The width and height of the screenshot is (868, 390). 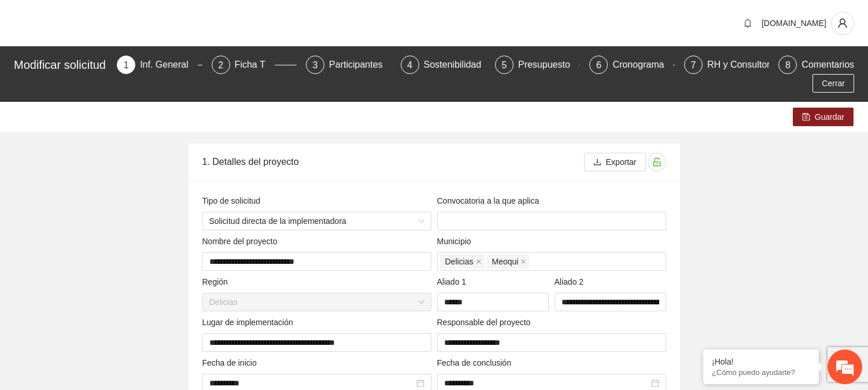 I want to click on div: 7RH y Consultores, so click(x=727, y=65).